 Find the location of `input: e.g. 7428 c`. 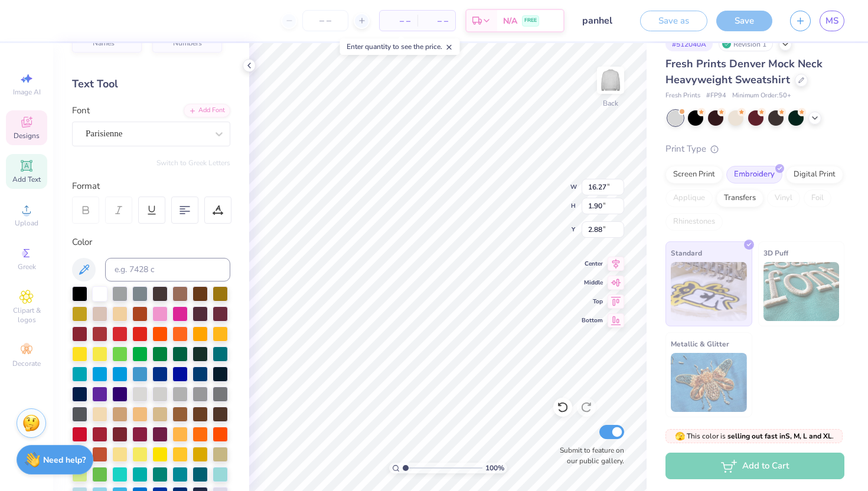

input: e.g. 7428 c is located at coordinates (168, 270).